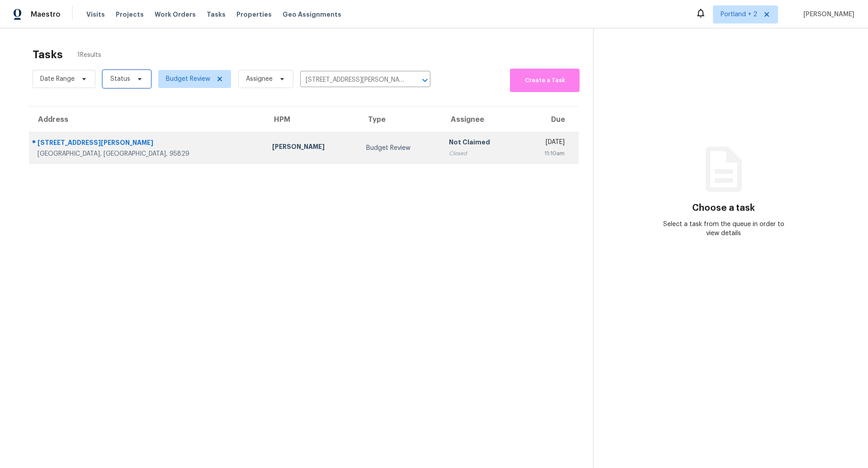  I want to click on button: Open, so click(424, 80).